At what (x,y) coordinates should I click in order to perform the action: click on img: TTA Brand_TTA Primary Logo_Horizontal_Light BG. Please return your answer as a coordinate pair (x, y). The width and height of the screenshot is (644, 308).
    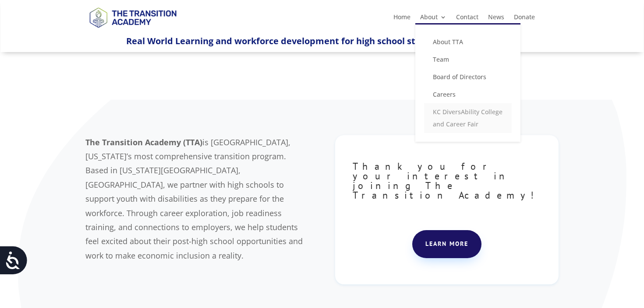
    Looking at the image, I should click on (133, 17).